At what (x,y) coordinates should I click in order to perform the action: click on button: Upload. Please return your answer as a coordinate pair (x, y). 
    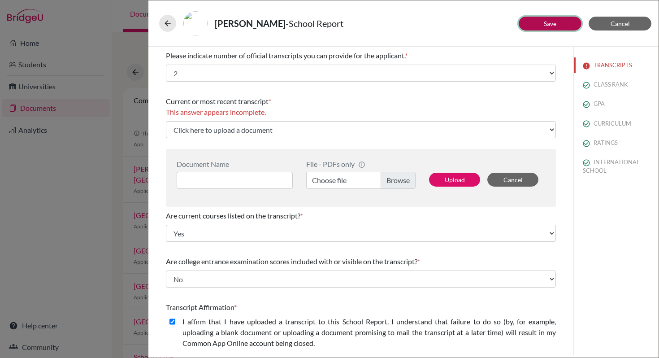
    Looking at the image, I should click on (455, 179).